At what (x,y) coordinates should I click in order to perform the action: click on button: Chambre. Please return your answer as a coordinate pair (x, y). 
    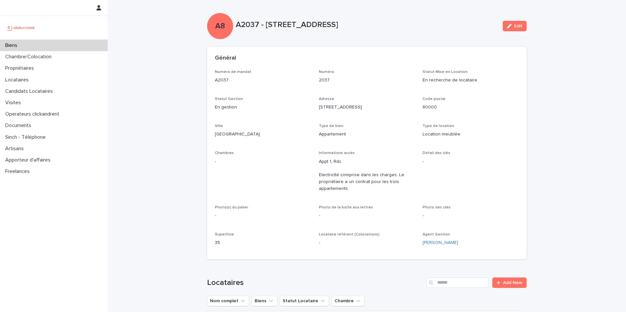
    Looking at the image, I should click on (348, 301).